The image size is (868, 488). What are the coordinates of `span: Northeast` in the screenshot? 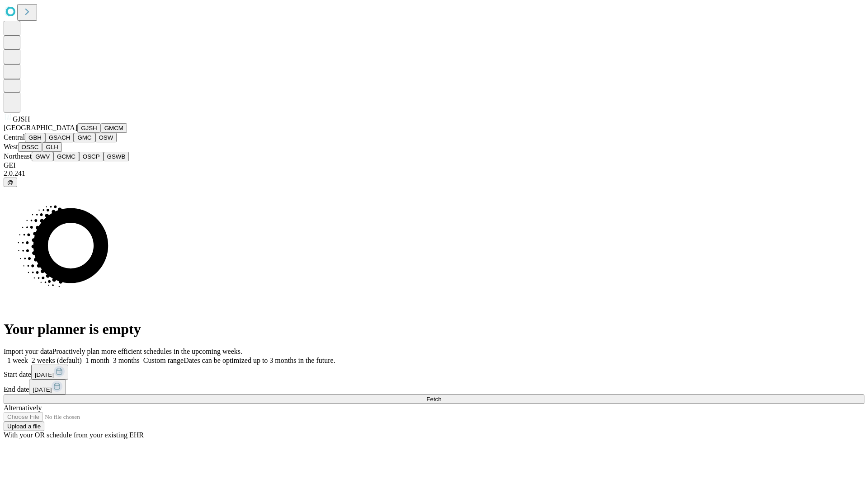 It's located at (18, 156).